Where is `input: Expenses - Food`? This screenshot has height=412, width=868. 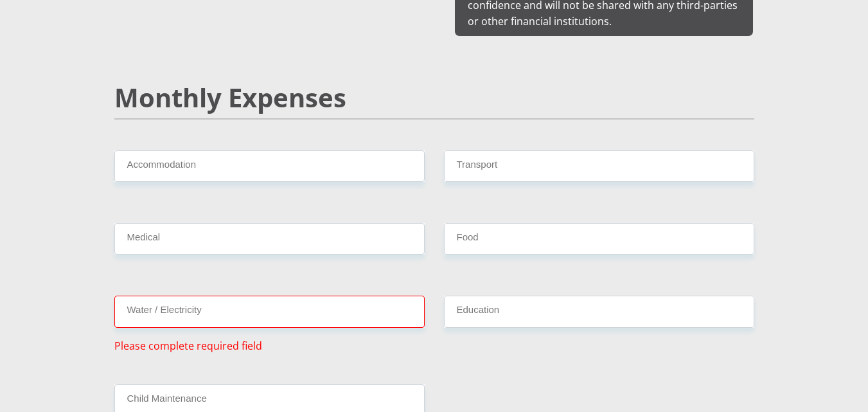 input: Expenses - Food is located at coordinates (599, 238).